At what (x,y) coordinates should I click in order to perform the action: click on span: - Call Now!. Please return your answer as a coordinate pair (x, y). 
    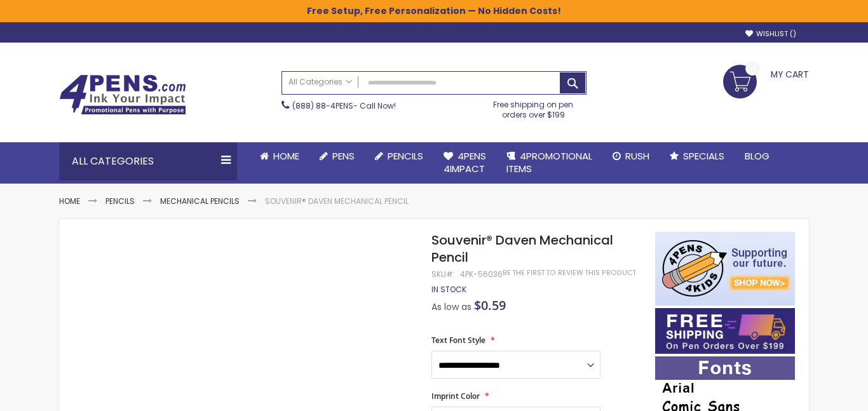
    Looking at the image, I should click on (344, 106).